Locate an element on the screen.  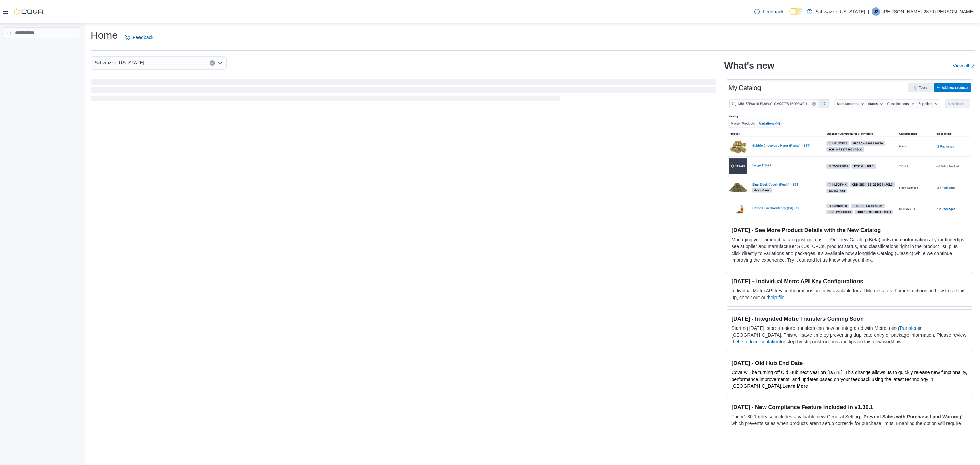
a: help file is located at coordinates (776, 298).